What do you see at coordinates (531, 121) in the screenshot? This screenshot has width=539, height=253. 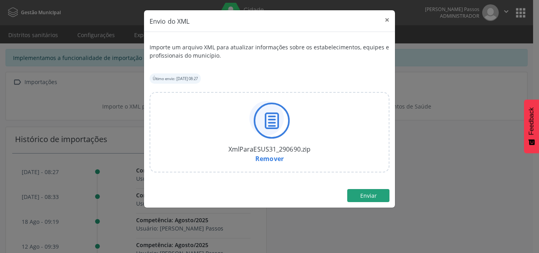 I see `span: Feedback` at bounding box center [531, 121].